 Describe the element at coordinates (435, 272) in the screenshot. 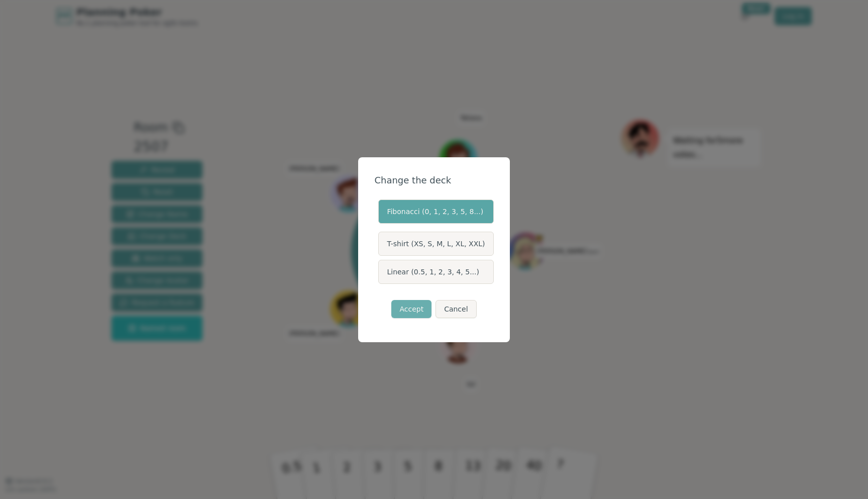

I see `label: Linear (0.5, 1, 2, 3, 4, 5...)` at that location.